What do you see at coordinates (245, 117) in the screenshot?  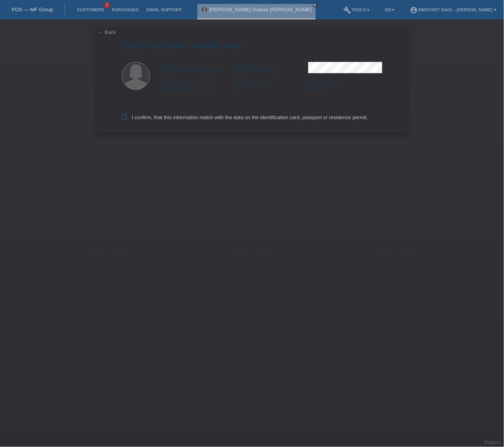 I see `label: I confirm, that this information match with the data on the identification card, passport or resi...` at bounding box center [245, 117].